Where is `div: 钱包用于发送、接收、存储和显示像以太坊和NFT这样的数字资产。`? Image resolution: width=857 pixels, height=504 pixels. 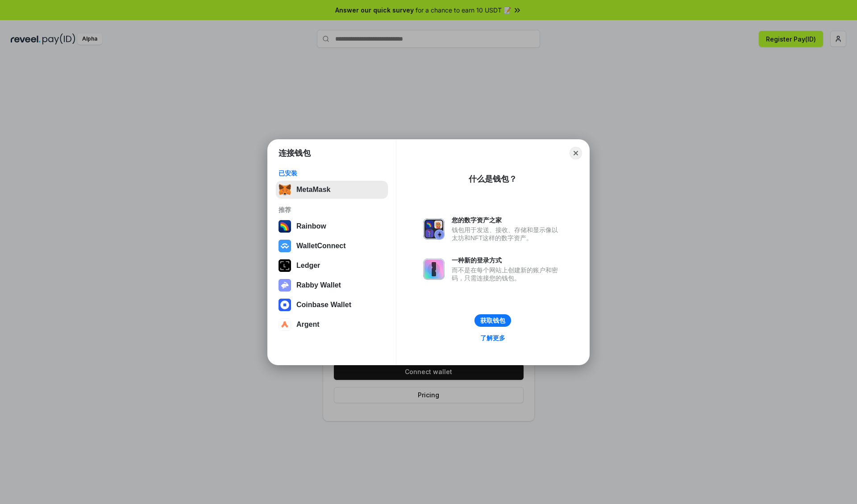
div: 钱包用于发送、接收、存储和显示像以太坊和NFT这样的数字资产。 is located at coordinates (507, 234).